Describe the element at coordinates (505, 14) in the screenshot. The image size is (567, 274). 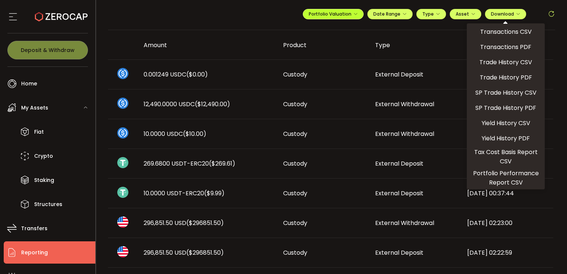
I see `button: Download` at that location.